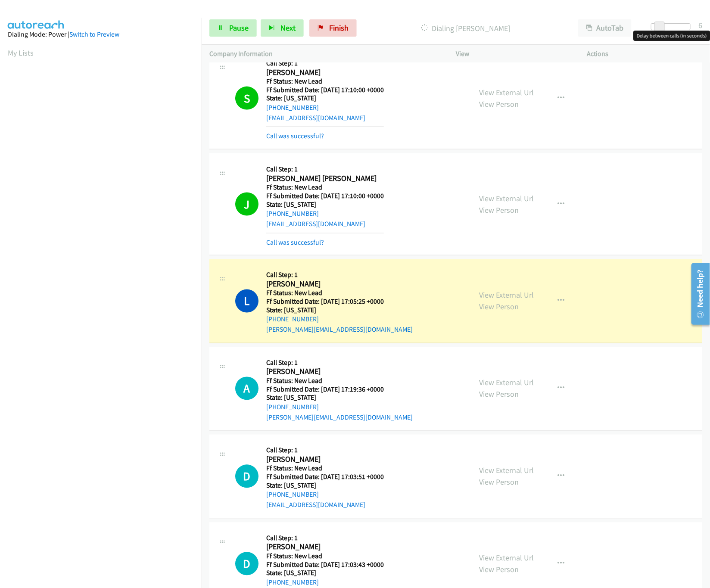 Image resolution: width=710 pixels, height=588 pixels. Describe the element at coordinates (238, 28) in the screenshot. I see `span: Pause` at that location.